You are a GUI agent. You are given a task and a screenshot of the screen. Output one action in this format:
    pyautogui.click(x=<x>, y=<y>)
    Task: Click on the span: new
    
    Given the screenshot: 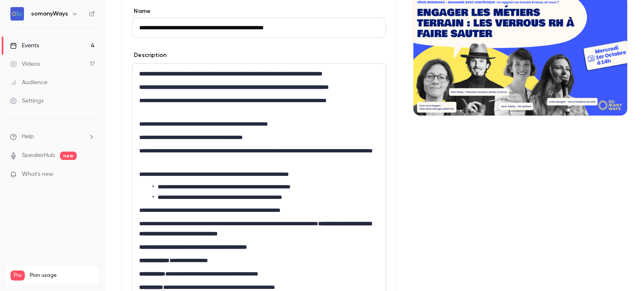 What is the action you would take?
    pyautogui.click(x=68, y=156)
    